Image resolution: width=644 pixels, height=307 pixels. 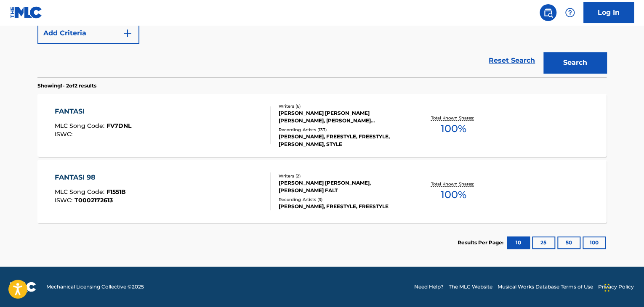 What do you see at coordinates (471, 287) in the screenshot?
I see `a: The MLC Website` at bounding box center [471, 287].